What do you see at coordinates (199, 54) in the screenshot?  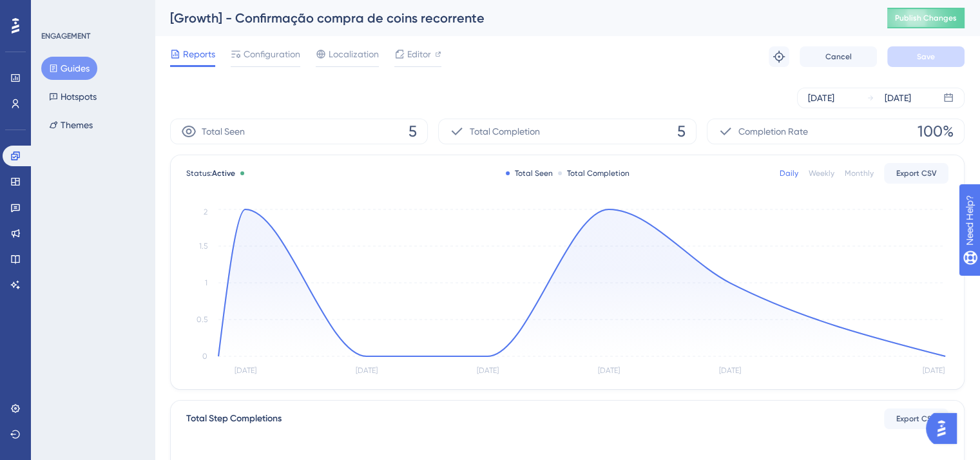 I see `span: Reports` at bounding box center [199, 54].